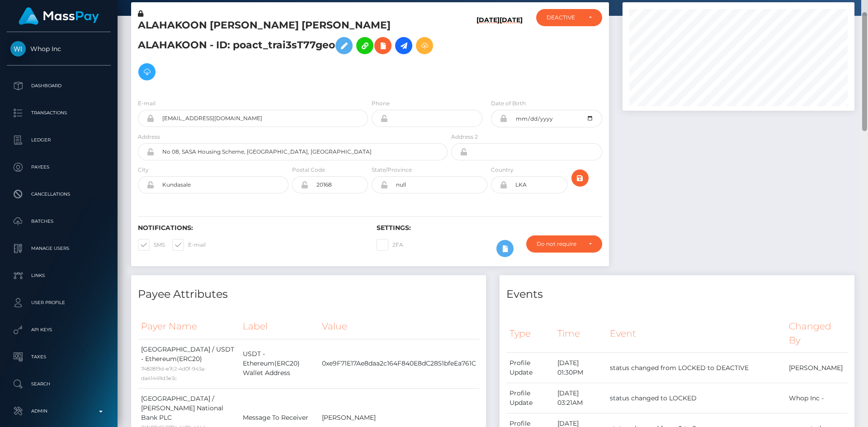 This screenshot has width=868, height=427. What do you see at coordinates (59, 49) in the screenshot?
I see `span: Whop Inc` at bounding box center [59, 49].